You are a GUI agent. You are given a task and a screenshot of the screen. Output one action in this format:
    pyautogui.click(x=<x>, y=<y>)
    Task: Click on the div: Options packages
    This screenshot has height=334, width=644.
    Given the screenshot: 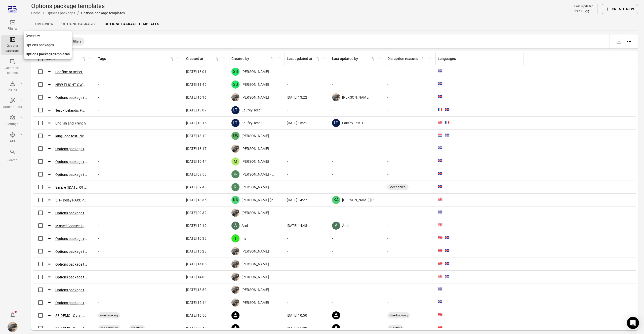 What is the action you would take?
    pyautogui.click(x=13, y=49)
    